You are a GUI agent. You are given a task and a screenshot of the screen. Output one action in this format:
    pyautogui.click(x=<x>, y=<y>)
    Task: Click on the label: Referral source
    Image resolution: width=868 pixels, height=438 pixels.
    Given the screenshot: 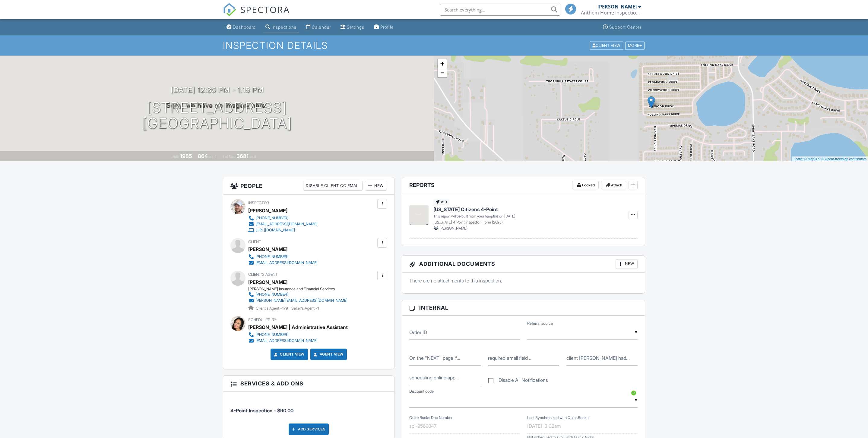 What is the action you would take?
    pyautogui.click(x=540, y=323)
    